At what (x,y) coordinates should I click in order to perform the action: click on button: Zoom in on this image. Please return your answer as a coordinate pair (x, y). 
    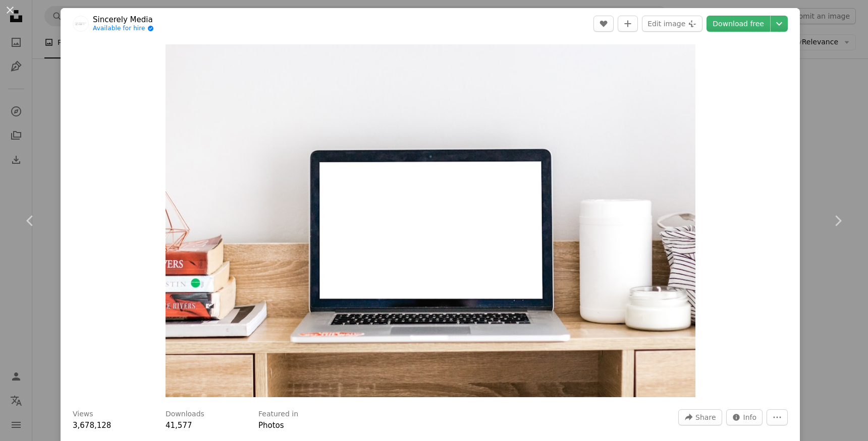
    Looking at the image, I should click on (430, 220).